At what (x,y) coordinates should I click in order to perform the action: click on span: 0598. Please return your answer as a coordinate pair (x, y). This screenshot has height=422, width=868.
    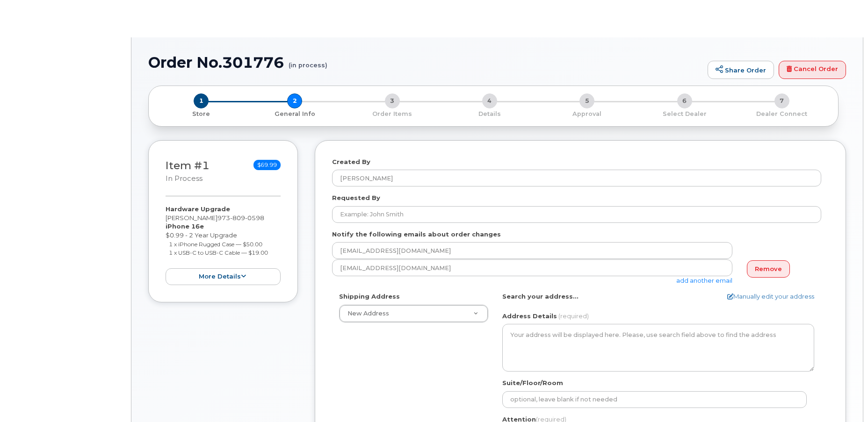
    Looking at the image, I should click on (254, 218).